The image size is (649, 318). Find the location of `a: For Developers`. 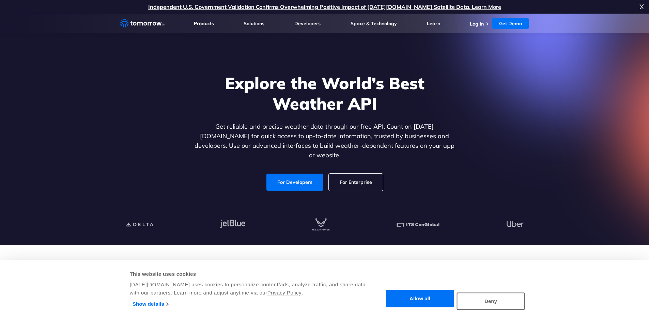

a: For Developers is located at coordinates (295, 182).